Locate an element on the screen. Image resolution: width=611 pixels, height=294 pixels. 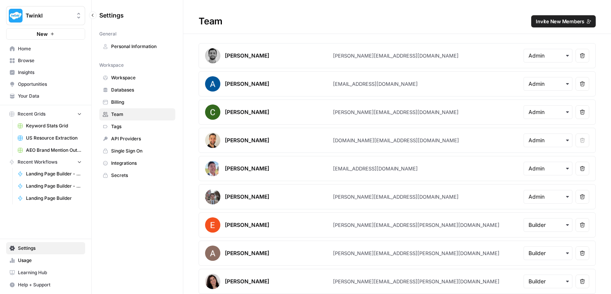
button: Workspace: Twinkl is located at coordinates (45, 16).